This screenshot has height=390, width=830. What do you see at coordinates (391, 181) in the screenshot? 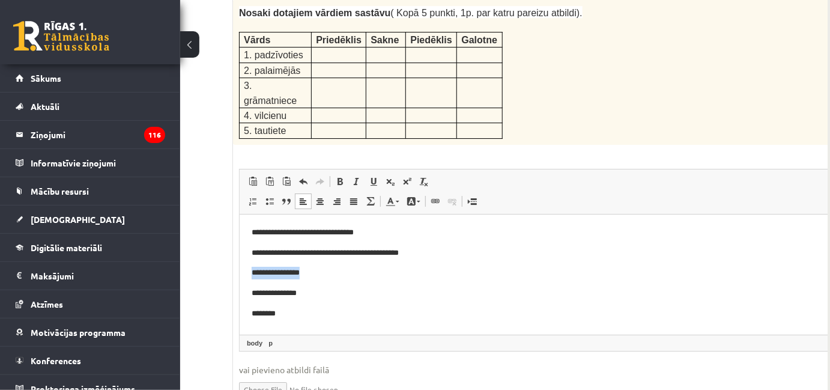
I see `a: Apakšraksts` at bounding box center [391, 181].